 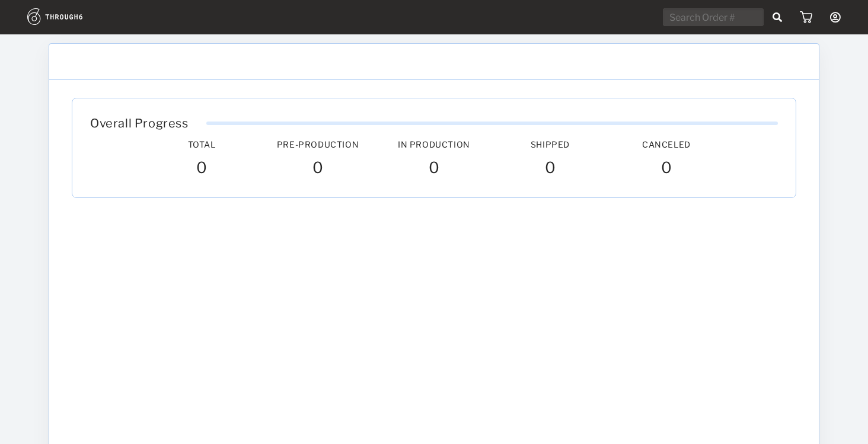 What do you see at coordinates (713, 18) in the screenshot?
I see `input: Search Order #` at bounding box center [713, 18].